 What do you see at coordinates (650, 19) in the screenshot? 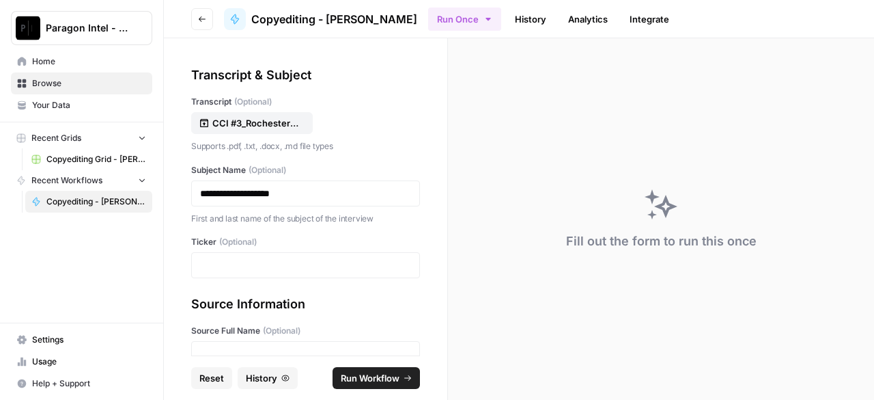
I see `a: Integrate` at bounding box center [650, 19].